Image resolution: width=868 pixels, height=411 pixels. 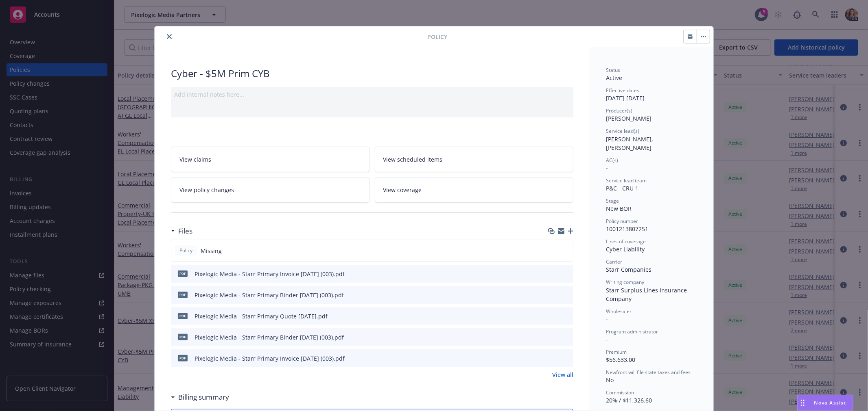 What do you see at coordinates (270, 159) in the screenshot?
I see `a: View claims` at bounding box center [270, 159].